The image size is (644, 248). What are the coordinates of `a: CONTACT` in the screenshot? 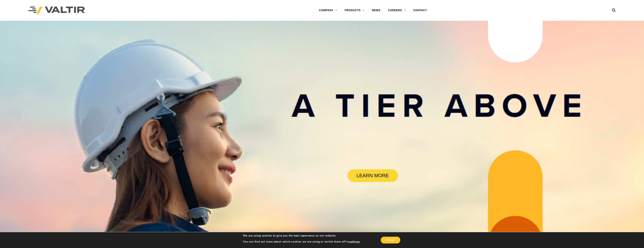 It's located at (420, 11).